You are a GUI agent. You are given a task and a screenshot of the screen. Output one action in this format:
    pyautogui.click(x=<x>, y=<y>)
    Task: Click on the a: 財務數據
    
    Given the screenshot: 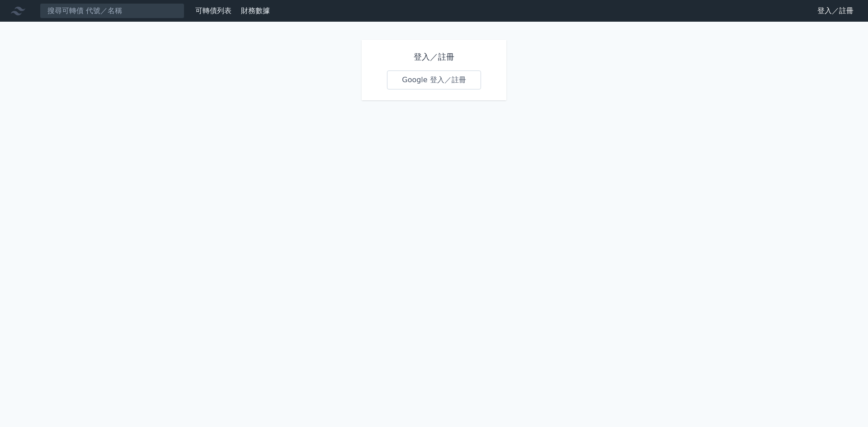 What is the action you would take?
    pyautogui.click(x=255, y=10)
    